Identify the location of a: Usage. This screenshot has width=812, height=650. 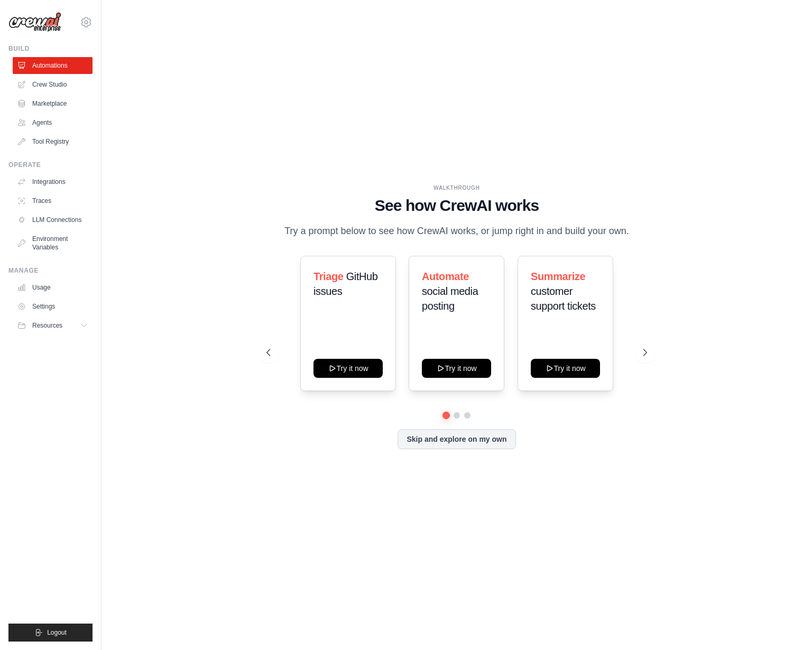
(52, 287).